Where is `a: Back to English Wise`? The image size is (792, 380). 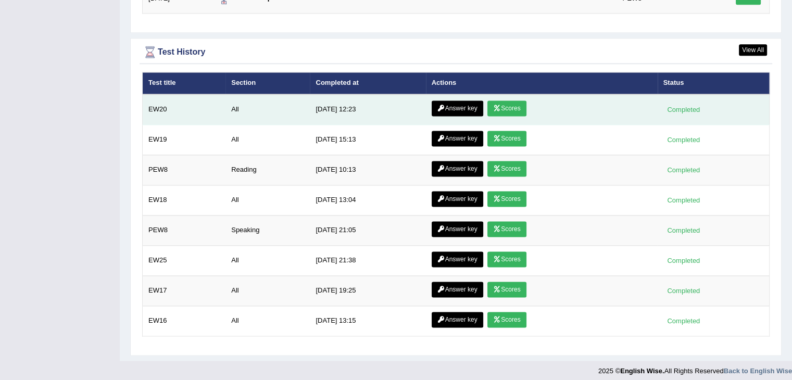
a: Back to English Wise is located at coordinates (758, 371).